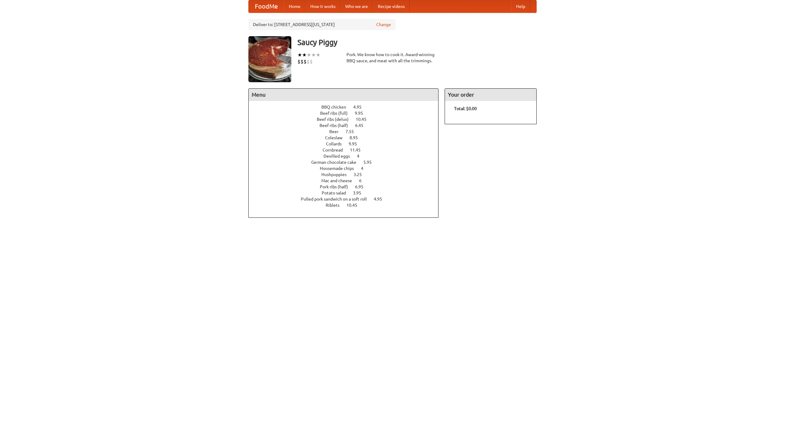  What do you see at coordinates (337, 199) in the screenshot?
I see `span: Pulled pork sandwich on a soft roll` at bounding box center [337, 199].